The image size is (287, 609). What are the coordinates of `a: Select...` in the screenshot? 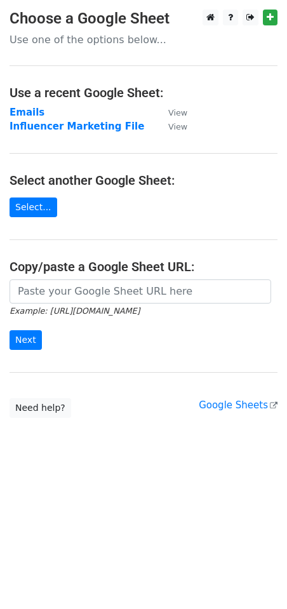 It's located at (33, 207).